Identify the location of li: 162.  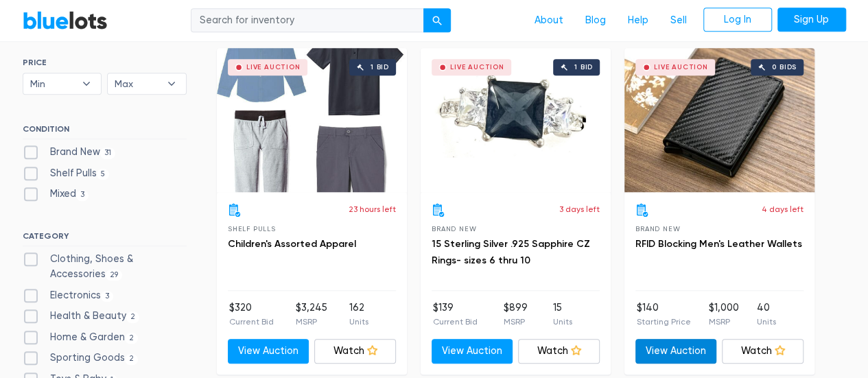
(359, 314).